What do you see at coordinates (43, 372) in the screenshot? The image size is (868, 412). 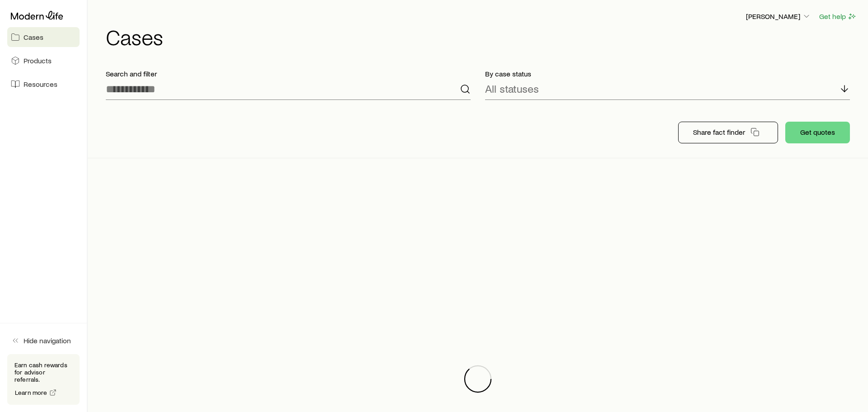 I see `p: Earn cash rewards for advisor referrals.` at bounding box center [43, 372].